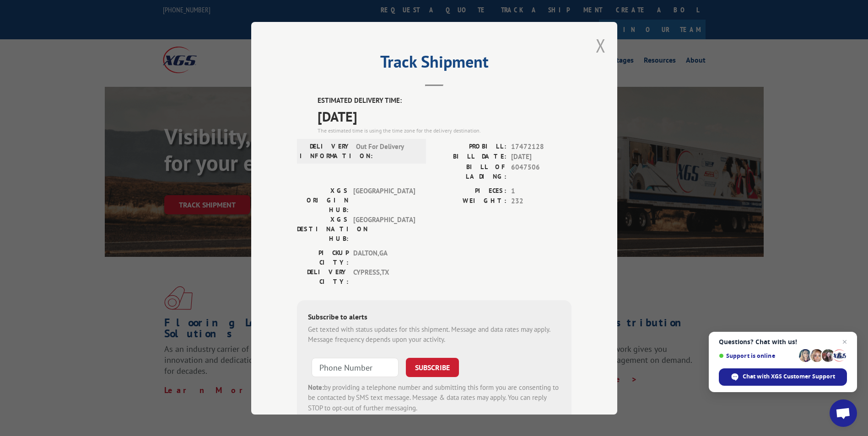 This screenshot has width=868, height=436. Describe the element at coordinates (845, 342) in the screenshot. I see `span: Close chat` at that location.